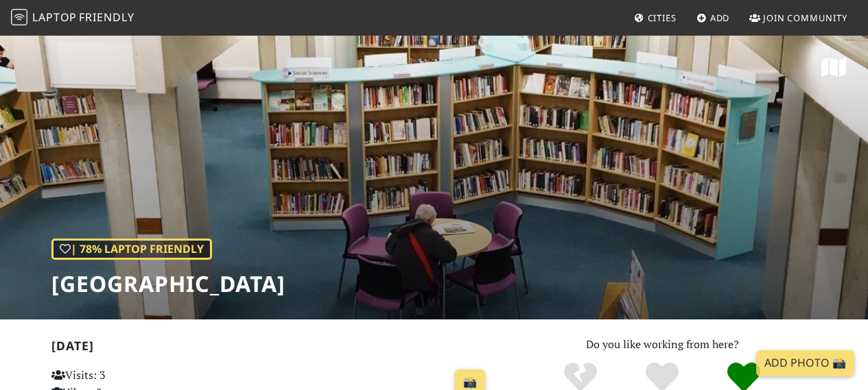 The image size is (868, 390). Describe the element at coordinates (720, 18) in the screenshot. I see `span: Add` at that location.